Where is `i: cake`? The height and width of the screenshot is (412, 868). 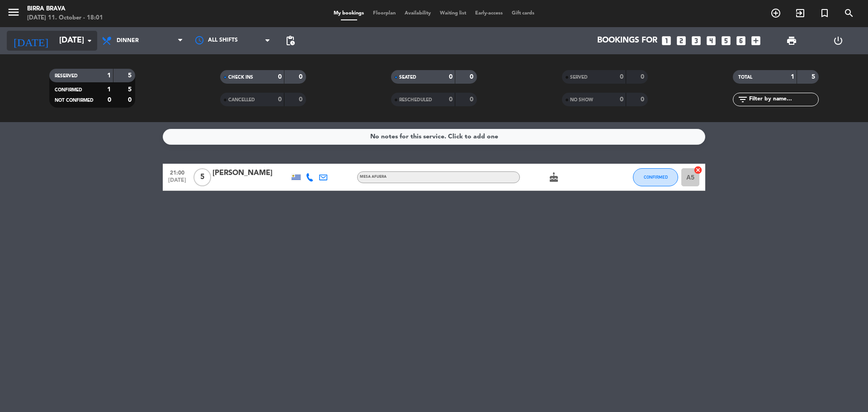 i: cake is located at coordinates (553, 177).